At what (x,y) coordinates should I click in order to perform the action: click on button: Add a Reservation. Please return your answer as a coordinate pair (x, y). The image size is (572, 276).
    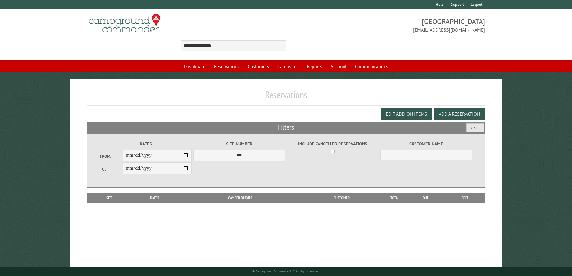
    Looking at the image, I should click on (459, 114).